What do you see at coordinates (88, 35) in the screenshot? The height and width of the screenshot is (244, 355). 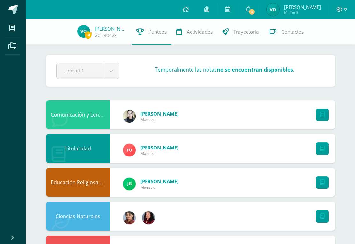 I see `span: 14` at bounding box center [88, 35].